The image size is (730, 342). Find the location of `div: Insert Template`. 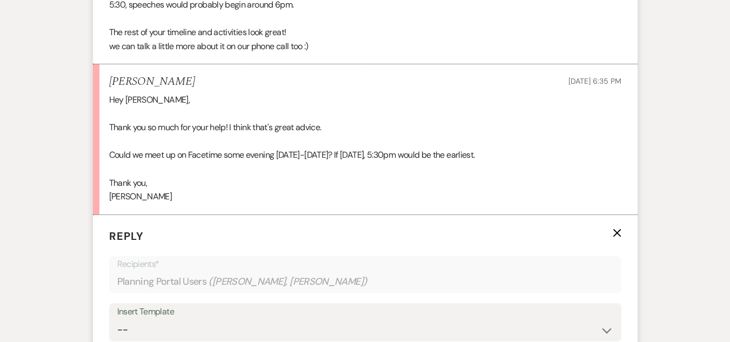

div: Insert Template is located at coordinates (365, 312).